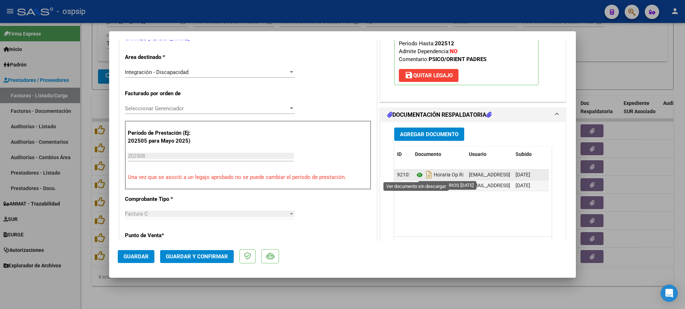 This screenshot has height=309, width=685. Describe the element at coordinates (429, 75) in the screenshot. I see `span: Quitar Legajo` at that location.